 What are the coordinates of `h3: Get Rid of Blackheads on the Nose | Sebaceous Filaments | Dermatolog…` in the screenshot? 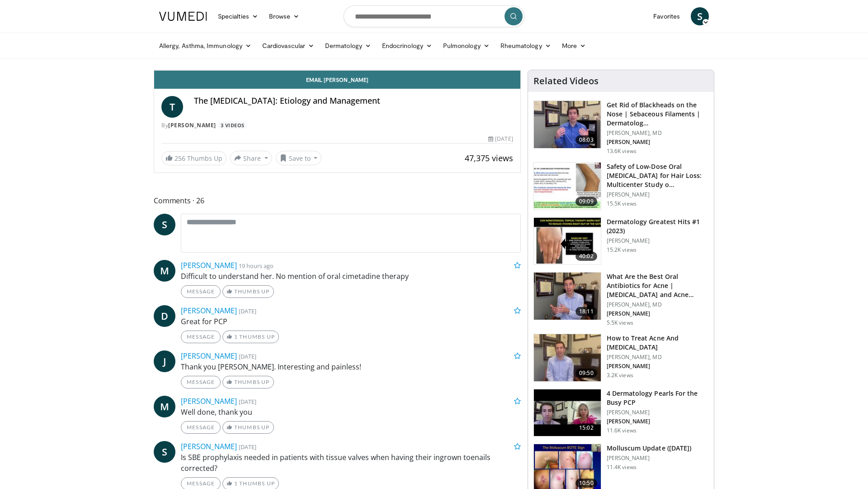 It's located at (658, 114).